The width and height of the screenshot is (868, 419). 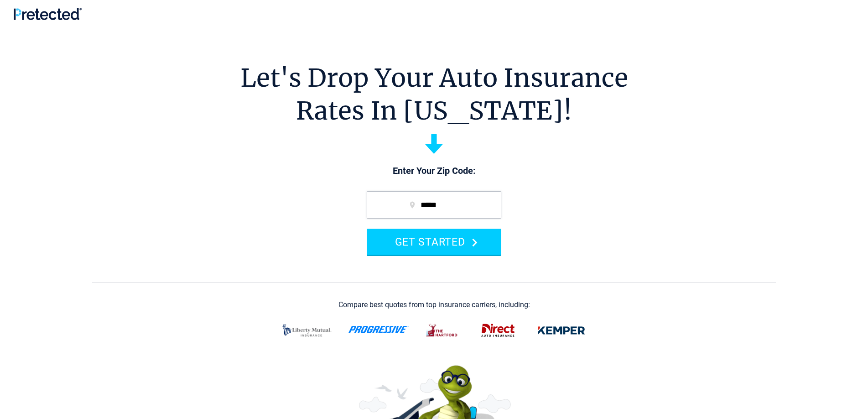 What do you see at coordinates (307, 330) in the screenshot?
I see `img: liberty` at bounding box center [307, 330].